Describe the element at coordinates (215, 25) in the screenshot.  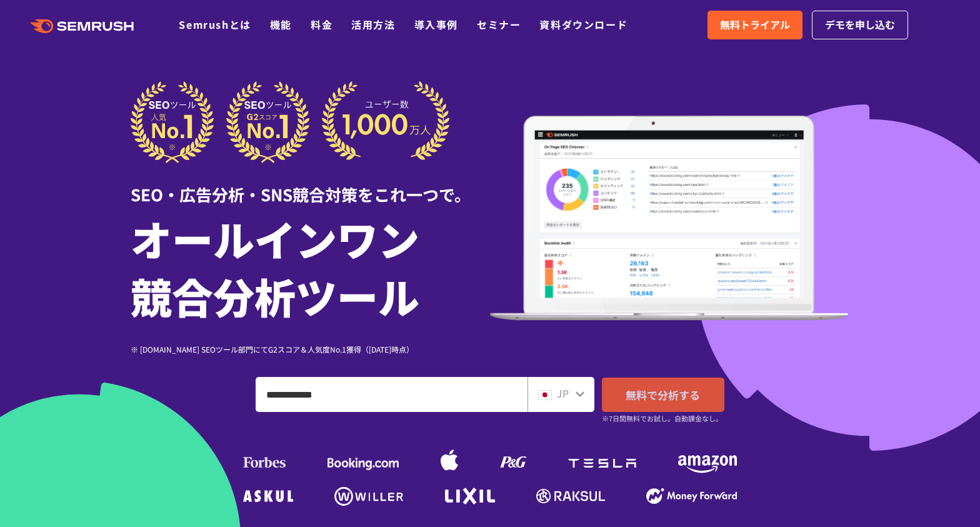
I see `a: Semrushとは` at that location.